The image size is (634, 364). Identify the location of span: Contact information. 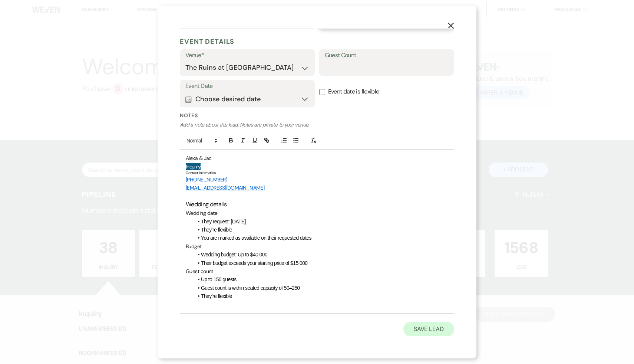
(200, 173).